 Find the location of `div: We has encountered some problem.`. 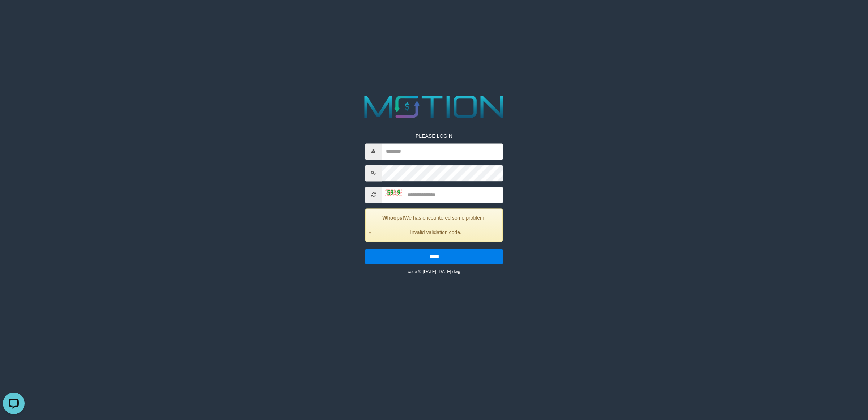

div: We has encountered some problem. is located at coordinates (434, 225).